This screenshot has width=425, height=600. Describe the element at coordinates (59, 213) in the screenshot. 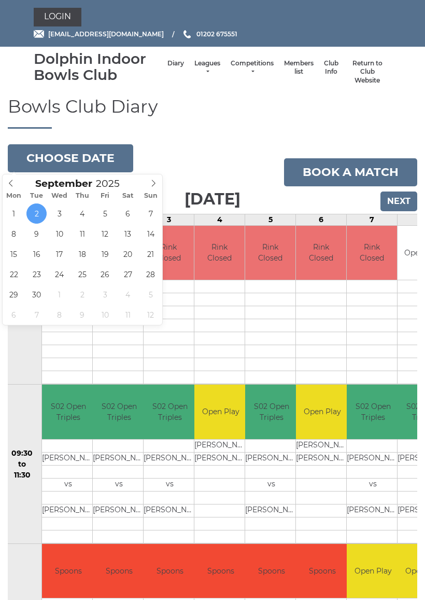

I see `span: September 3, 2025` at that location.